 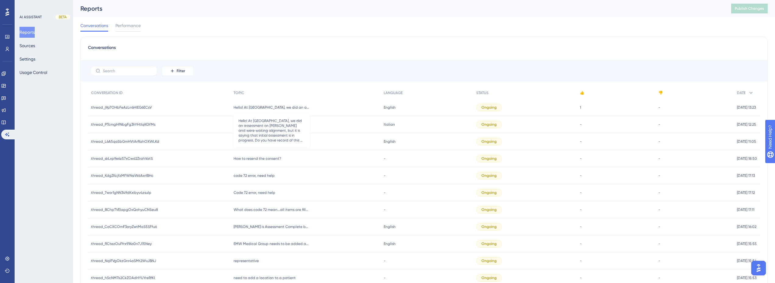 I want to click on span: representative, so click(x=246, y=261).